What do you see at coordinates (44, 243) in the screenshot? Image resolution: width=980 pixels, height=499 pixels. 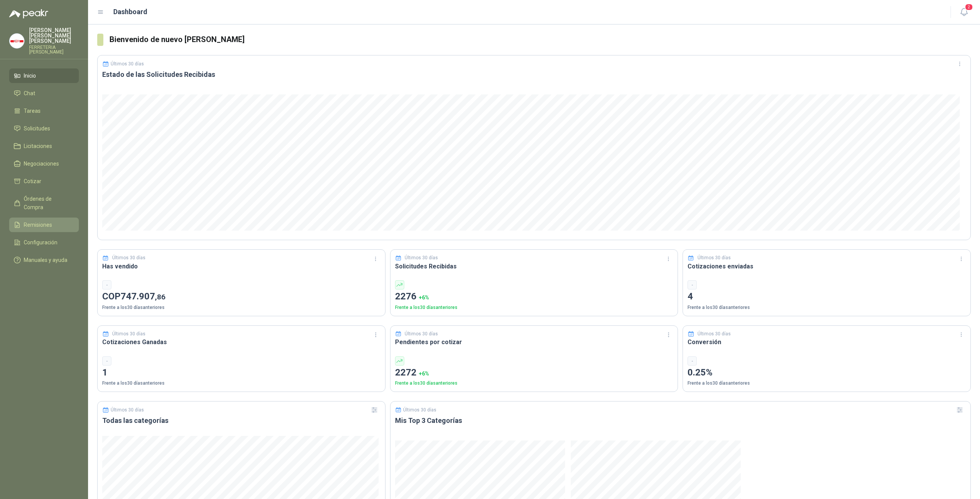 I see `a: Configuración` at bounding box center [44, 243].